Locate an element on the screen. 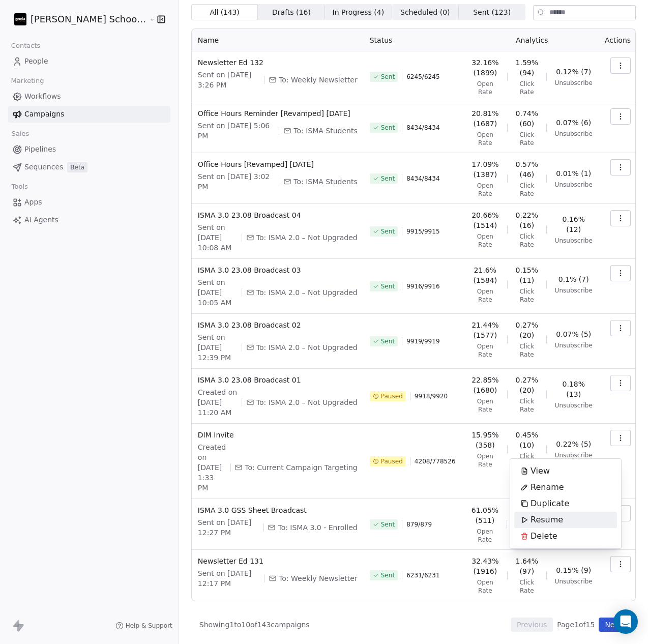 The height and width of the screenshot is (644, 648). span: Rename is located at coordinates (547, 487).